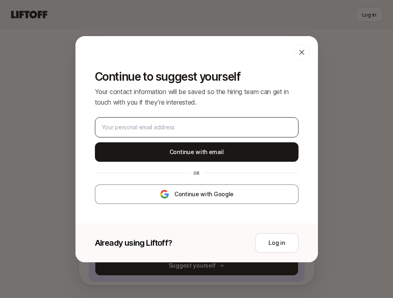 This screenshot has width=393, height=298. Describe the element at coordinates (277, 243) in the screenshot. I see `button: Log in` at that location.